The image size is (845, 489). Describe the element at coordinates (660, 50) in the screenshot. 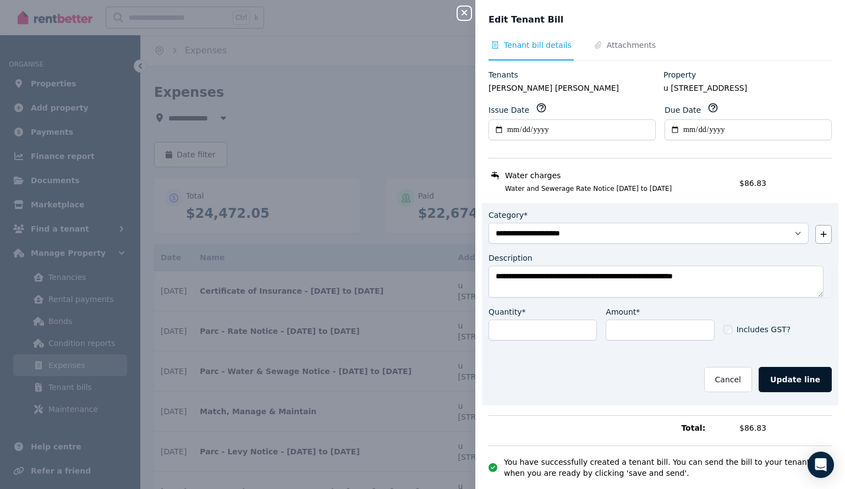

I see `nav: Tabs` at that location.